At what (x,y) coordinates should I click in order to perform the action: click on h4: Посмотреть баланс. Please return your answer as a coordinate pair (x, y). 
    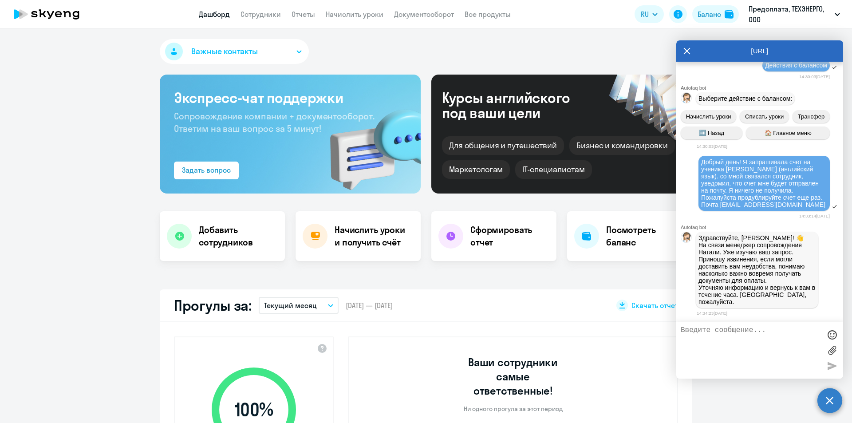
    Looking at the image, I should click on (646, 236).